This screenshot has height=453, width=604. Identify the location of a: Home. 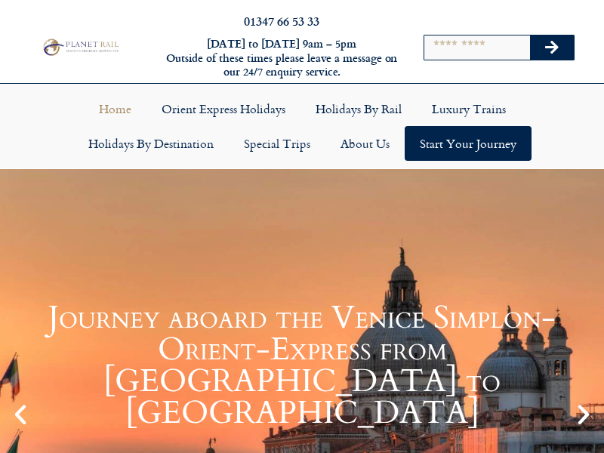
(115, 109).